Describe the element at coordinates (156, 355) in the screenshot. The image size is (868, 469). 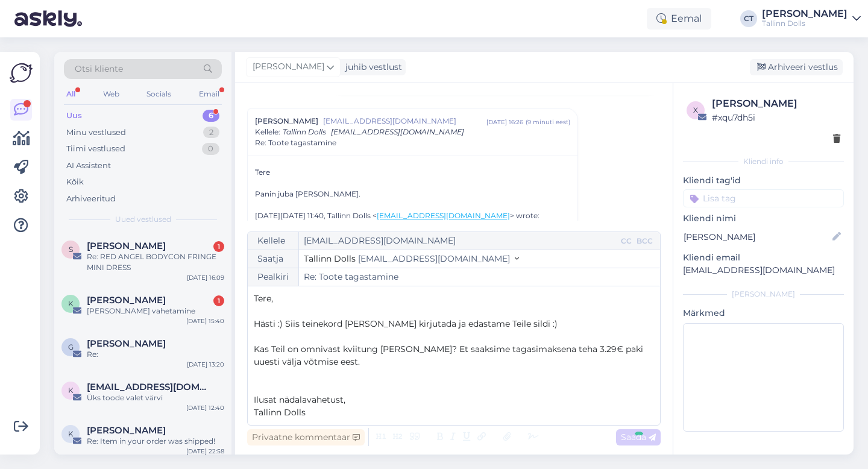
I see `div: Re:` at that location.